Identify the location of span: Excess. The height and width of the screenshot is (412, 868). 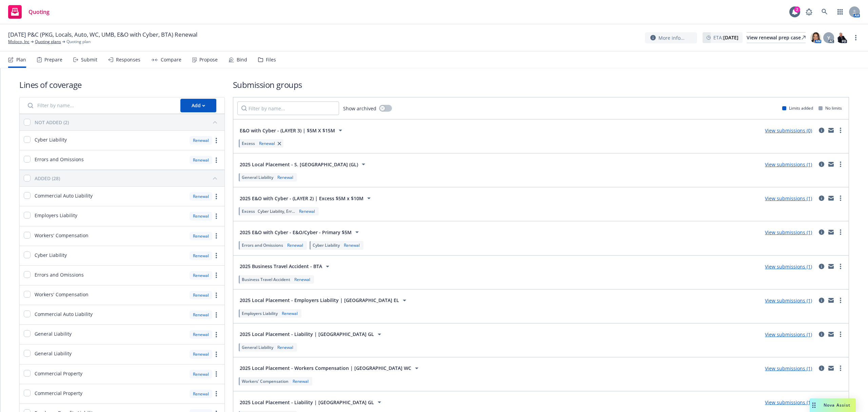
(248, 143).